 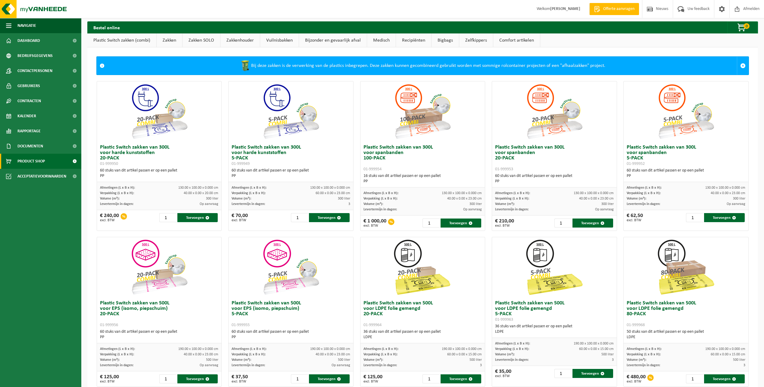 What do you see at coordinates (291, 314) in the screenshot?
I see `h3: Plastic Switch zakken van 500L voor EPS (isomo, piepschuim) 5-PACK` at bounding box center [291, 314].